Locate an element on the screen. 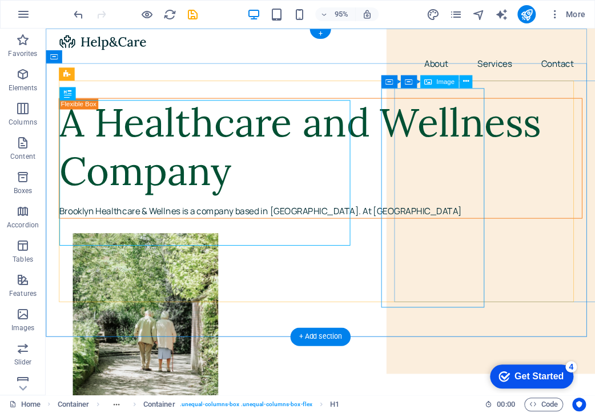 This screenshot has width=595, height=413. a: Click to cancel selection. Double-click to open Pages is located at coordinates (25, 404).